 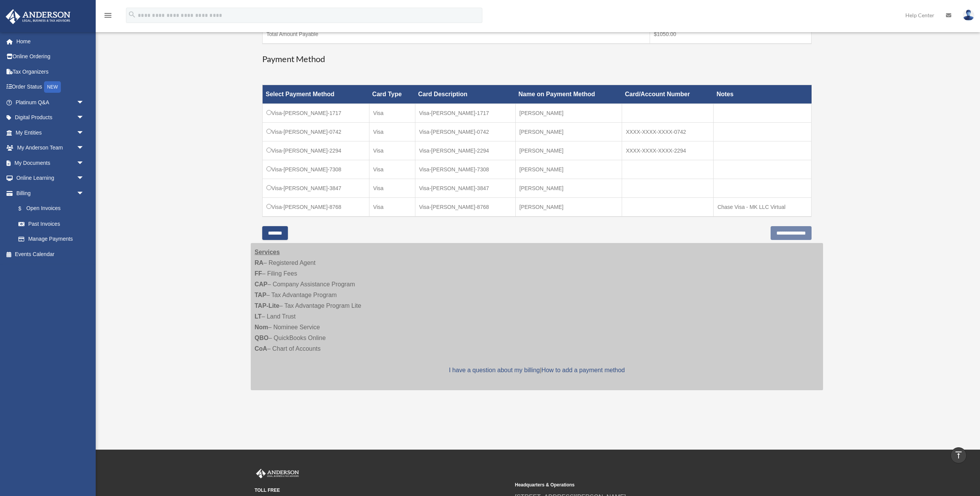 I want to click on a: Past Invoices, so click(x=51, y=223).